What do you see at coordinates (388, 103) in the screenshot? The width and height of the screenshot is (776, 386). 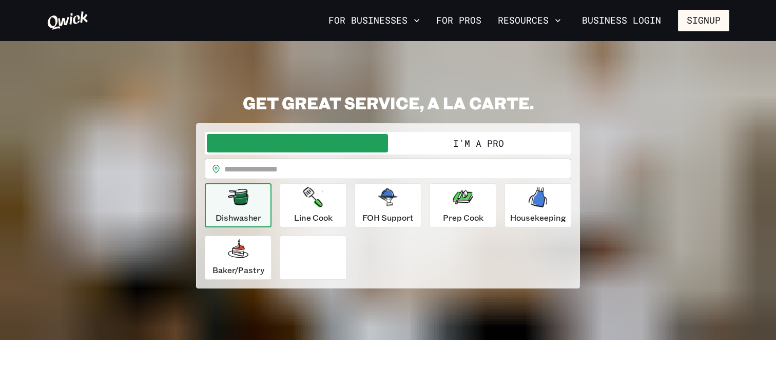 I see `h2: GET GREAT SERVICE, A LA CARTE.` at bounding box center [388, 103].